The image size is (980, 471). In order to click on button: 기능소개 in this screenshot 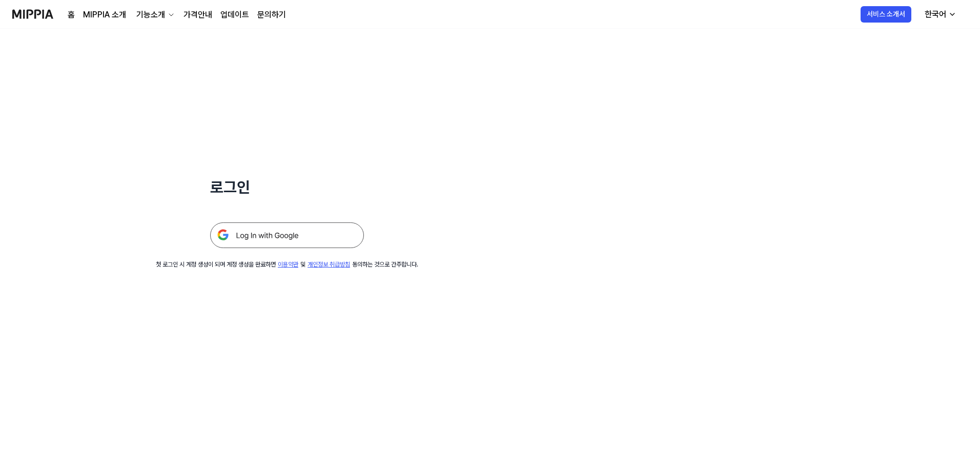, I will do `click(154, 15)`.